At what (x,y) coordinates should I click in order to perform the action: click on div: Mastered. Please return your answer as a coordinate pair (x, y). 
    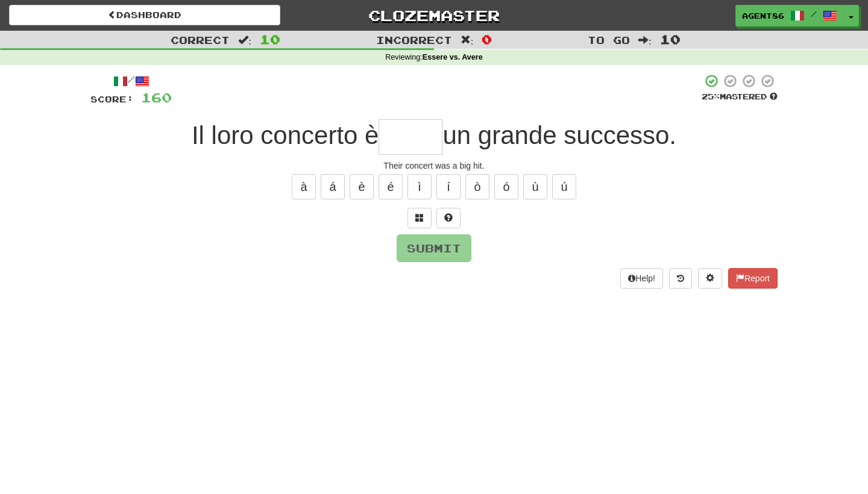
    Looking at the image, I should click on (740, 97).